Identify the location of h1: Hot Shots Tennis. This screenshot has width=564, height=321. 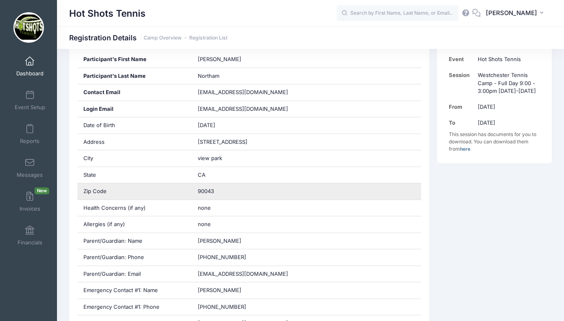
(107, 13).